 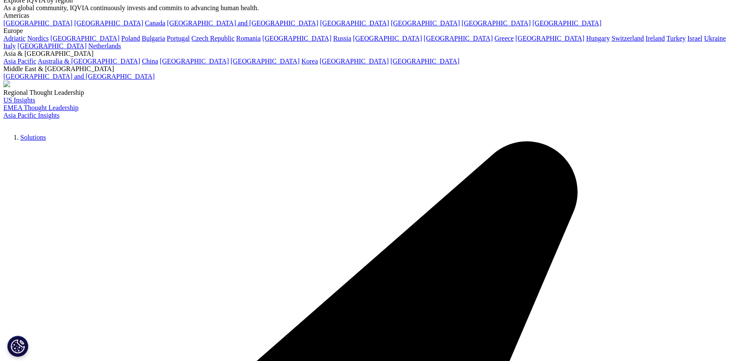 I want to click on a: Solutions, so click(x=33, y=137).